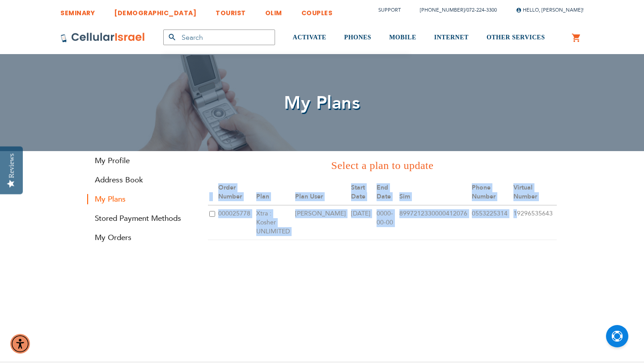 Image resolution: width=644 pixels, height=363 pixels. What do you see at coordinates (491, 192) in the screenshot?
I see `th: Phone Number` at bounding box center [491, 192].